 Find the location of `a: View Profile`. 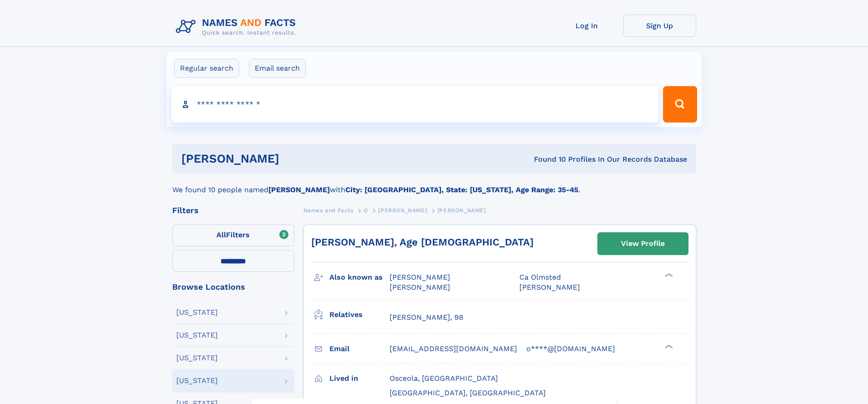

a: View Profile is located at coordinates (643, 244).